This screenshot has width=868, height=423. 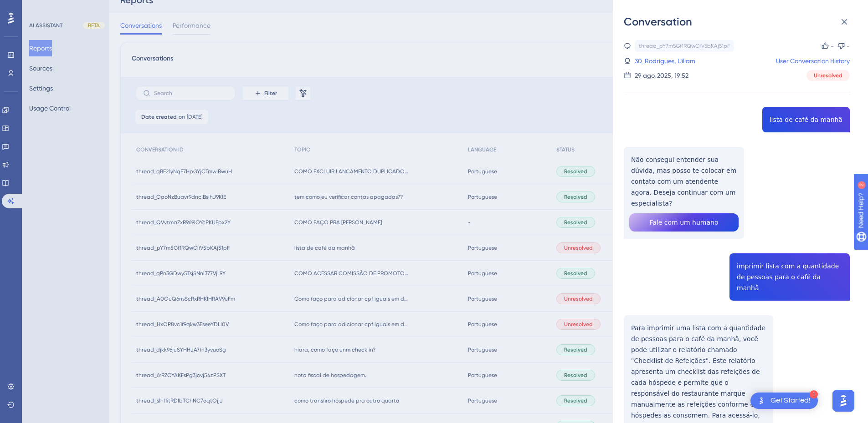 I want to click on button: Open AI Assistant Launcher, so click(x=14, y=14).